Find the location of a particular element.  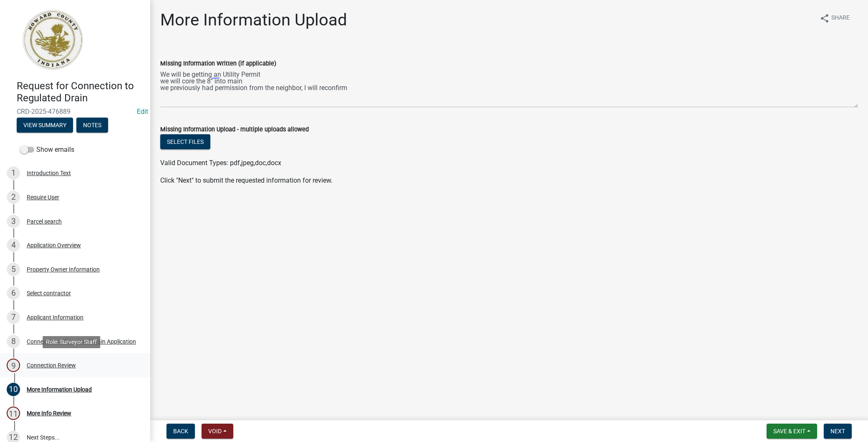

p: Click "Next" to submit the requested information for review. is located at coordinates (509, 181).